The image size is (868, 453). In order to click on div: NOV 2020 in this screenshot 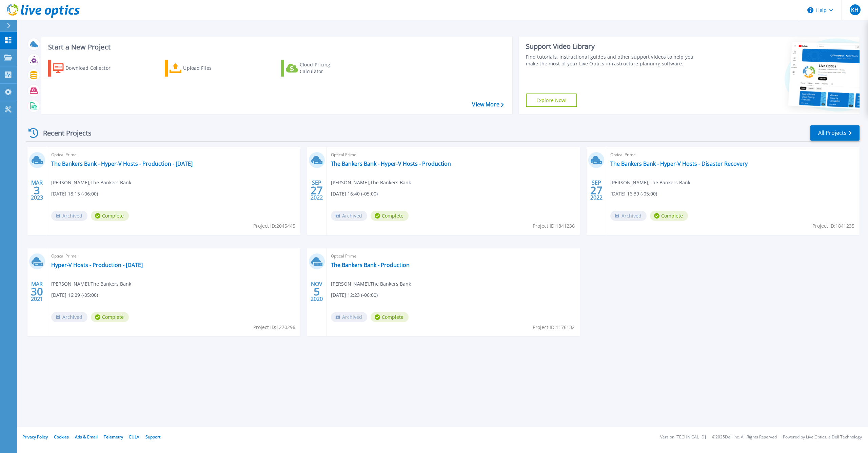, I will do `click(317, 291)`.